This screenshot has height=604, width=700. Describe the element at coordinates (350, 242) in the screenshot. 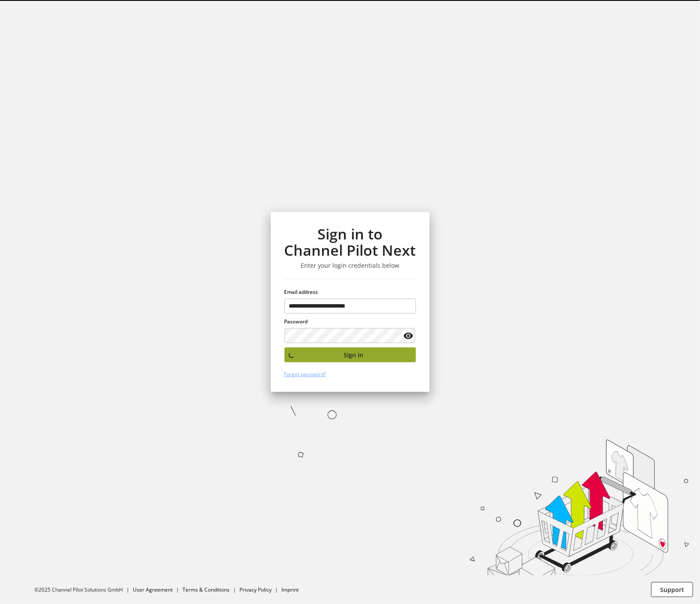

I see `h1: Sign in to Channel Pilot Next` at that location.